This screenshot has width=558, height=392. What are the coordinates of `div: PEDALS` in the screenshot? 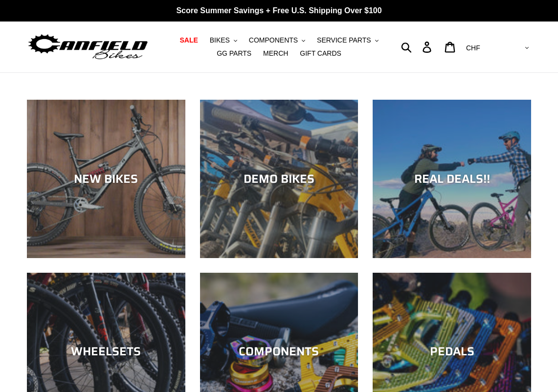 It's located at (451, 351).